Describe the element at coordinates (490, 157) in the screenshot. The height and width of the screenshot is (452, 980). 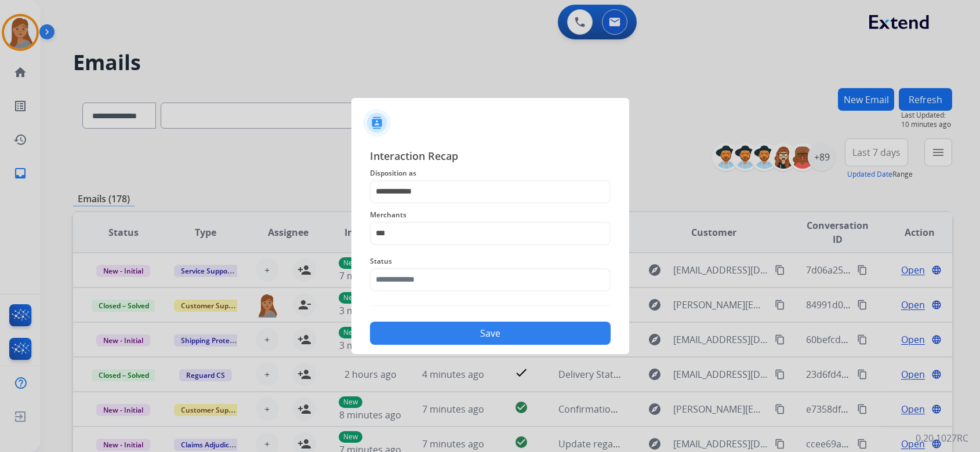
I see `span: Interaction Recap` at that location.